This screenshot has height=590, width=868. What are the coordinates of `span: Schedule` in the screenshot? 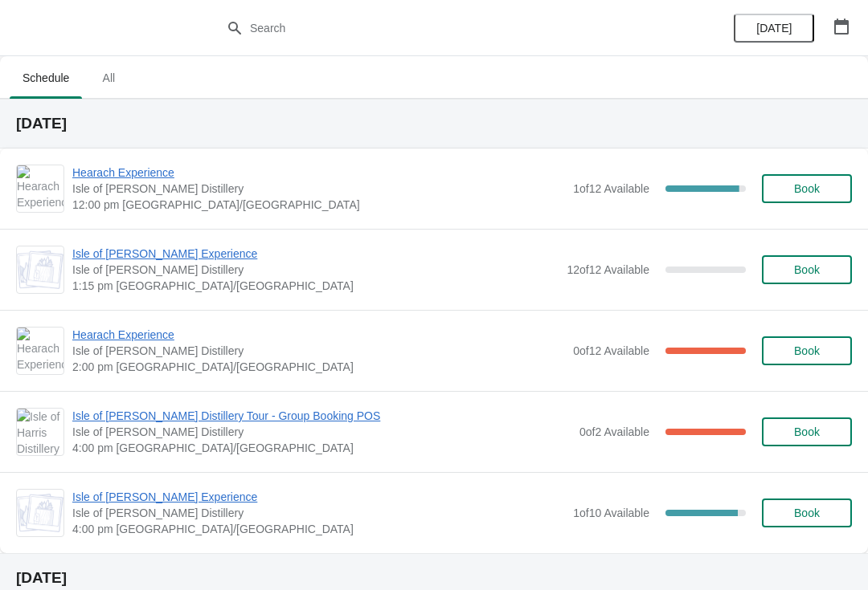 It's located at (46, 78).